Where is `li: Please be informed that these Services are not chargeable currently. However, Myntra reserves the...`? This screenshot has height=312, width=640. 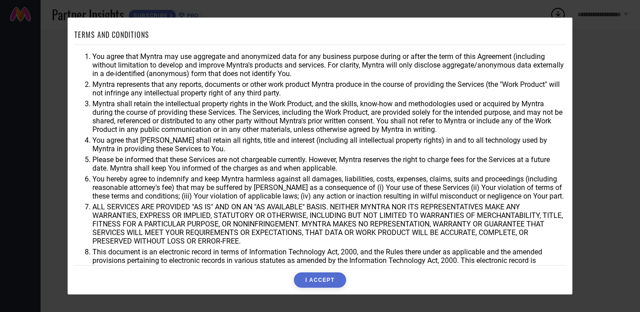
li: Please be informed that these Services are not chargeable currently. However, Myntra reserves the... is located at coordinates (329, 164).